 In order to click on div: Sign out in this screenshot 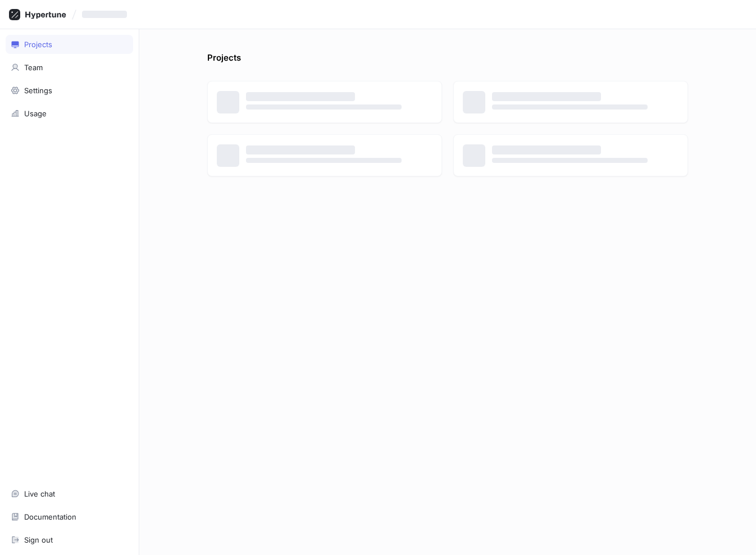, I will do `click(38, 540)`.